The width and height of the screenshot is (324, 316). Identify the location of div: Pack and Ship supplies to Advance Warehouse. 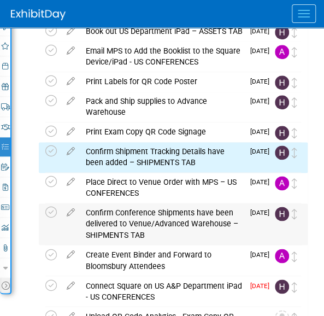
(162, 107).